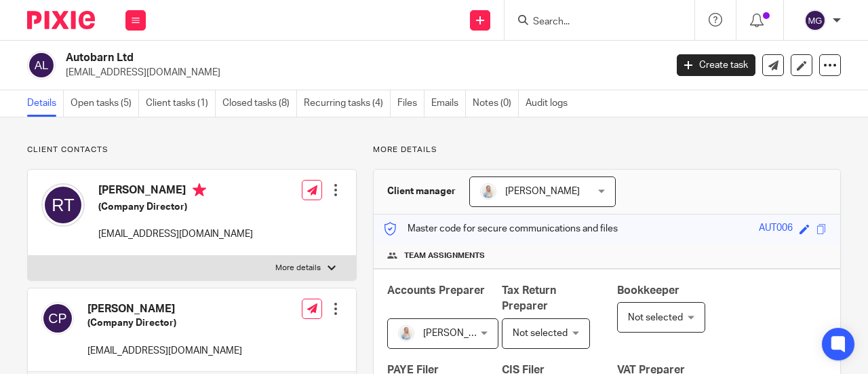 The width and height of the screenshot is (868, 374). Describe the element at coordinates (104, 103) in the screenshot. I see `a: Open tasks (5)` at that location.